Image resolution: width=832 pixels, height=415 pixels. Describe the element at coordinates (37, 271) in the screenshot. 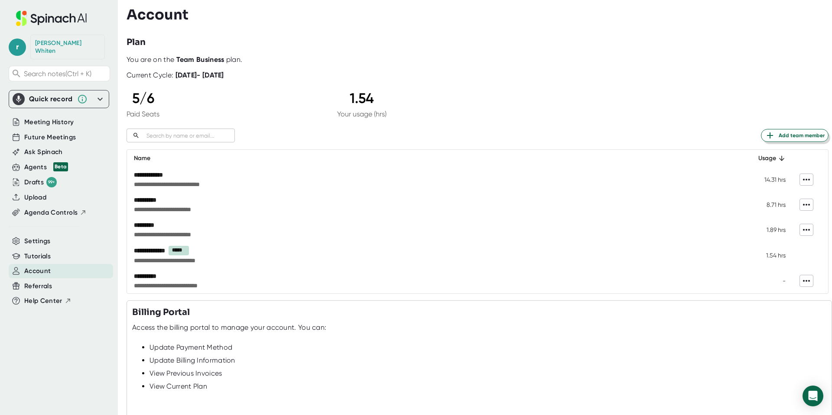

I see `span: Account` at that location.